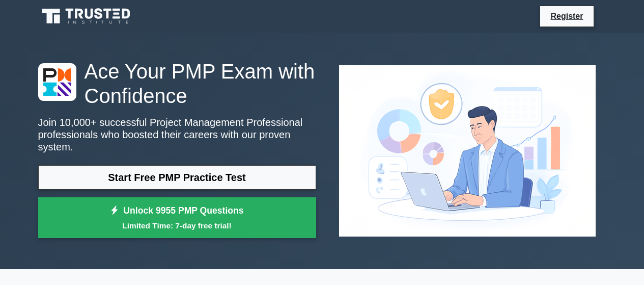  What do you see at coordinates (468, 151) in the screenshot?
I see `img: Project Management Professional Preview` at bounding box center [468, 151].